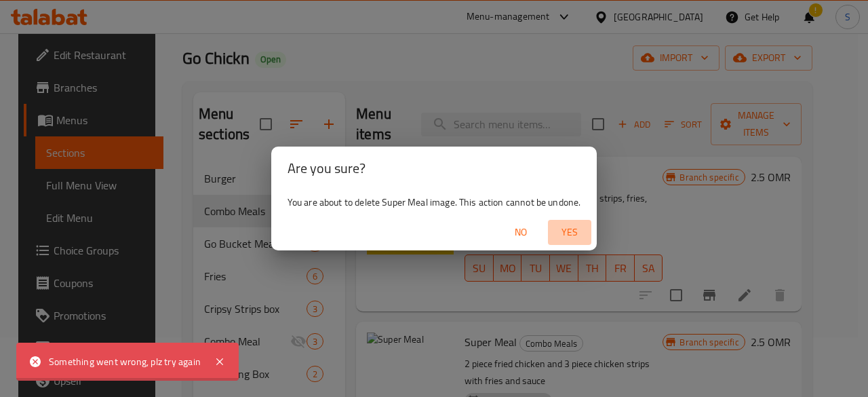 This screenshot has height=397, width=868. What do you see at coordinates (434, 168) in the screenshot?
I see `h2: Are you sure?` at bounding box center [434, 168].